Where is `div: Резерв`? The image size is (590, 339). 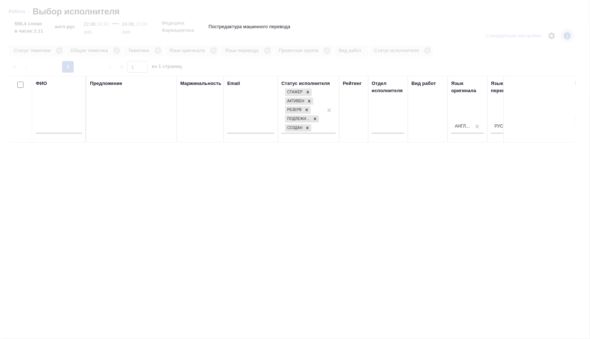 div: Резерв is located at coordinates (294, 110).